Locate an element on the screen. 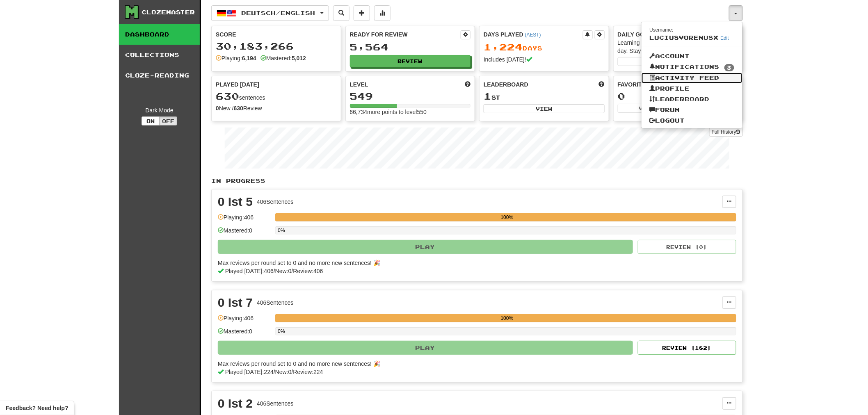  button: Seta dailygoal is located at coordinates (678, 61).